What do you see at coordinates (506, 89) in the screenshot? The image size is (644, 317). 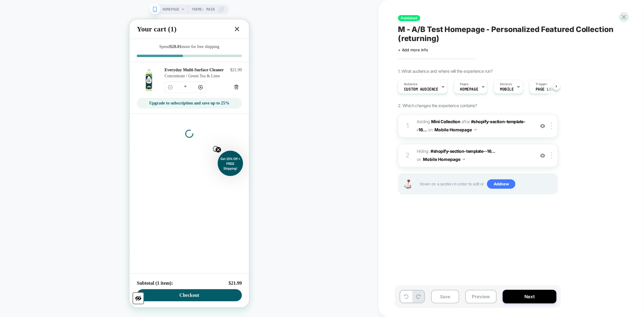 I see `span: MOBILE` at bounding box center [506, 89].